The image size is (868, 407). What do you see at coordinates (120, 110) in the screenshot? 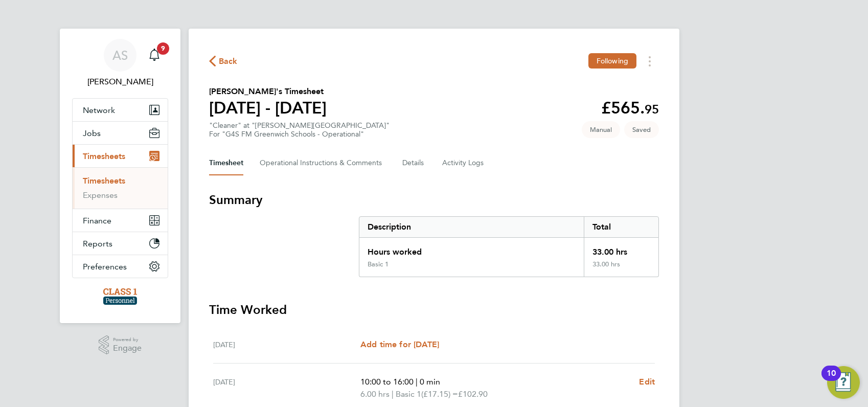
I see `button: Network` at bounding box center [120, 110].